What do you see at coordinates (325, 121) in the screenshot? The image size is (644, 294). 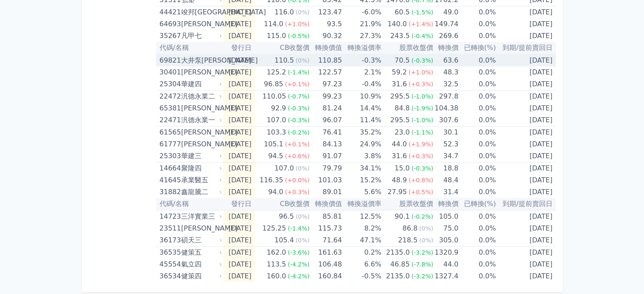 I see `td: 96.07` at bounding box center [325, 121].